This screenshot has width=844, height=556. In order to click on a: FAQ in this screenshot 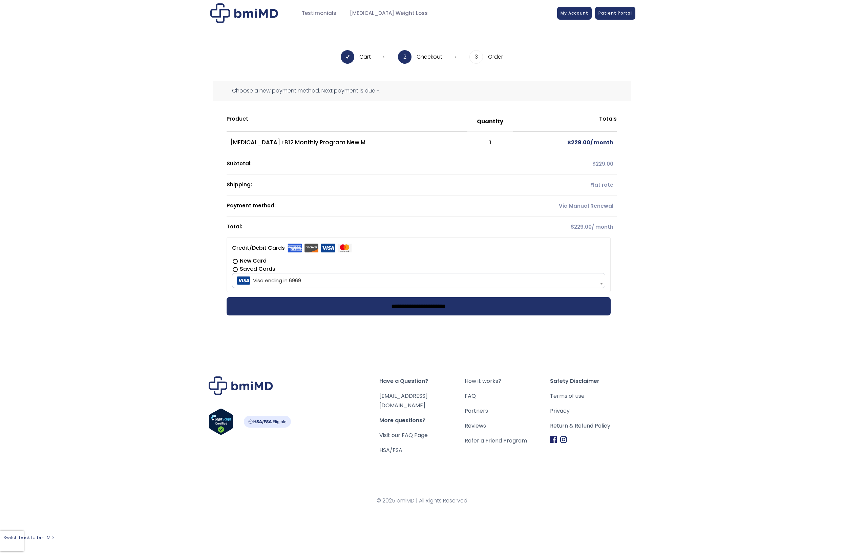, I will do `click(507, 396)`.